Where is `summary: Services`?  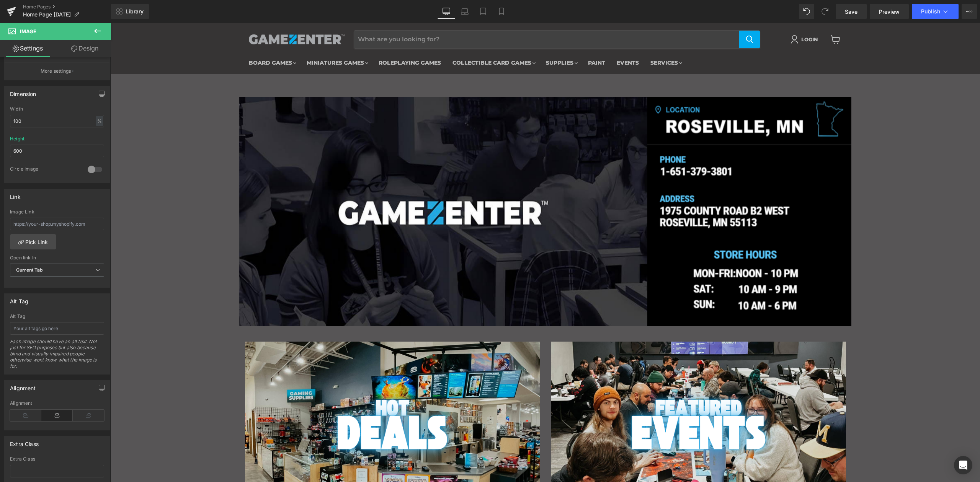
summary: Services is located at coordinates (555, 40).